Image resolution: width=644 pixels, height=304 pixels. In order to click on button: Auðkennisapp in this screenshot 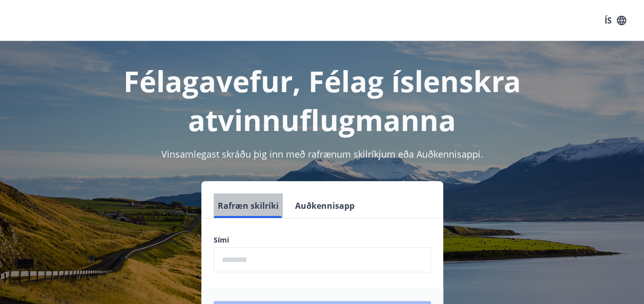, I will do `click(325, 206)`.